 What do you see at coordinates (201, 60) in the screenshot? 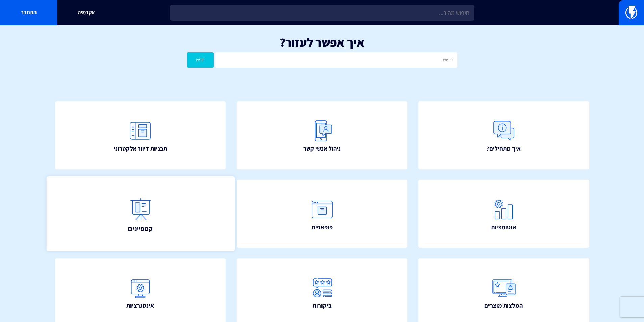
I see `button: חפש` at bounding box center [201, 60].